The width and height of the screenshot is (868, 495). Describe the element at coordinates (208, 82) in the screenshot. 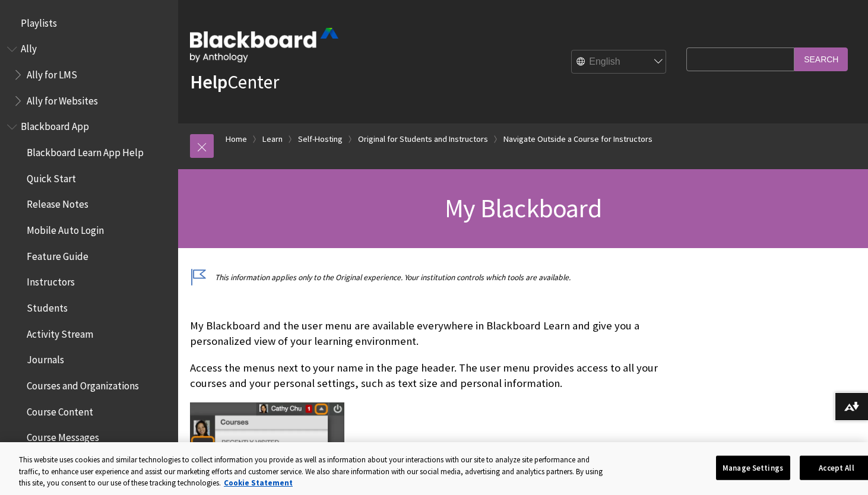

I see `strong: Help` at that location.